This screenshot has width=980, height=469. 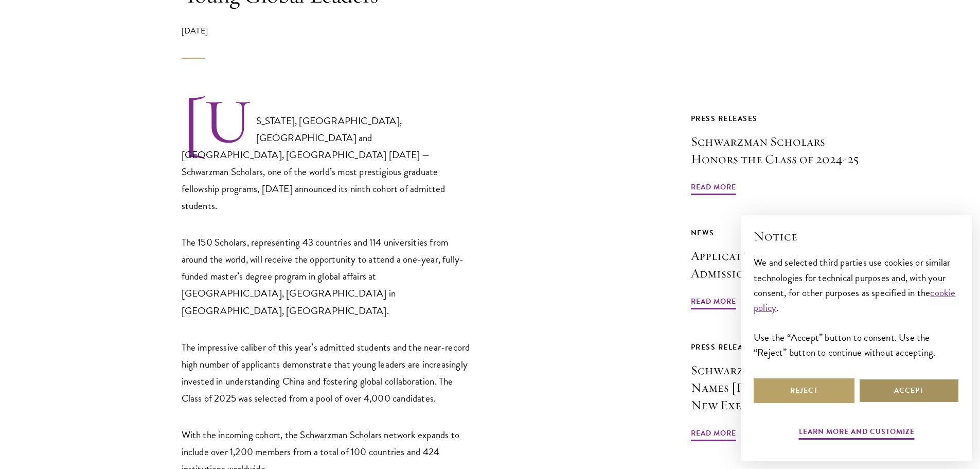 I want to click on a: cookie policy, so click(x=854, y=300).